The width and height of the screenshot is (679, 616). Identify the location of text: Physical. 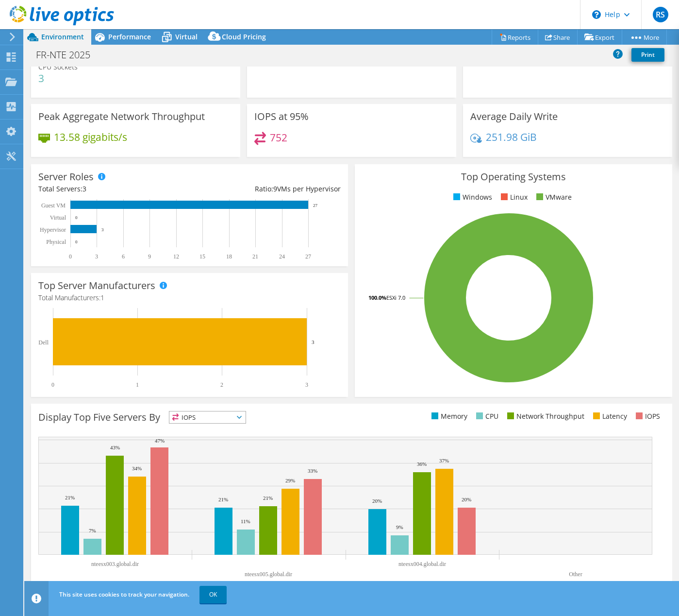
(56, 242).